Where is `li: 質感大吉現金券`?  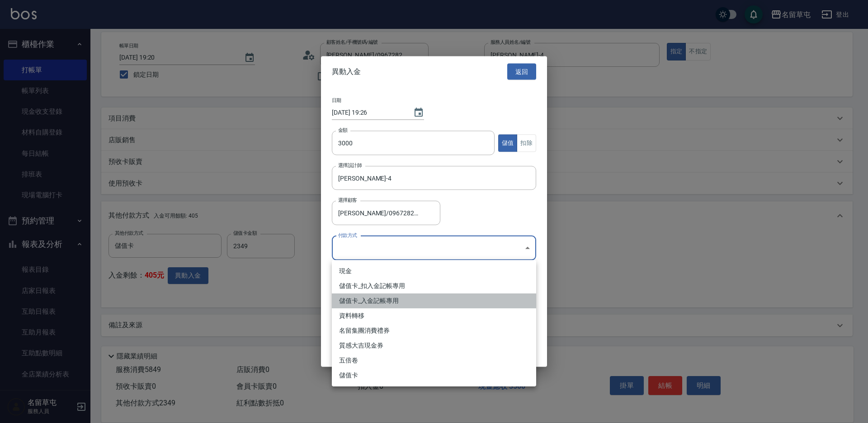
li: 質感大吉現金券 is located at coordinates (434, 345).